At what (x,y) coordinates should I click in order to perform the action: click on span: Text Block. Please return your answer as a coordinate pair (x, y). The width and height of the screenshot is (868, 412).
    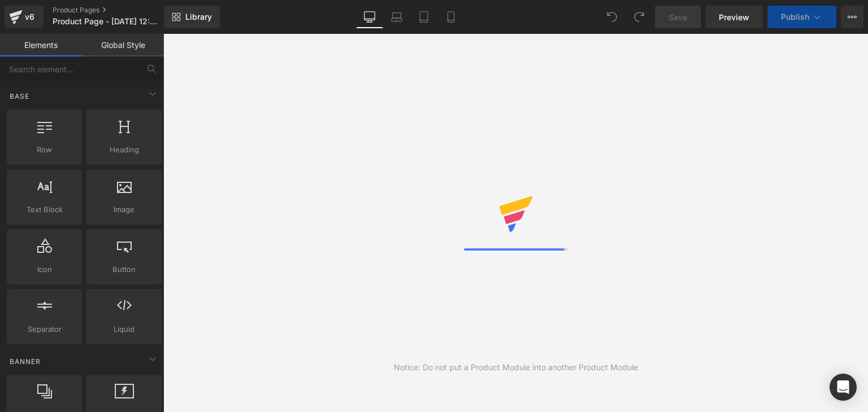
    Looking at the image, I should click on (44, 210).